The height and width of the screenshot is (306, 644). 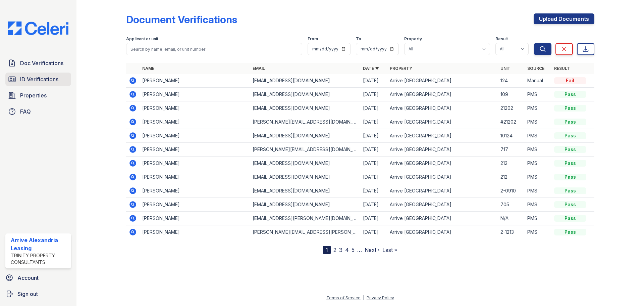 What do you see at coordinates (38, 278) in the screenshot?
I see `a: Account` at bounding box center [38, 278].